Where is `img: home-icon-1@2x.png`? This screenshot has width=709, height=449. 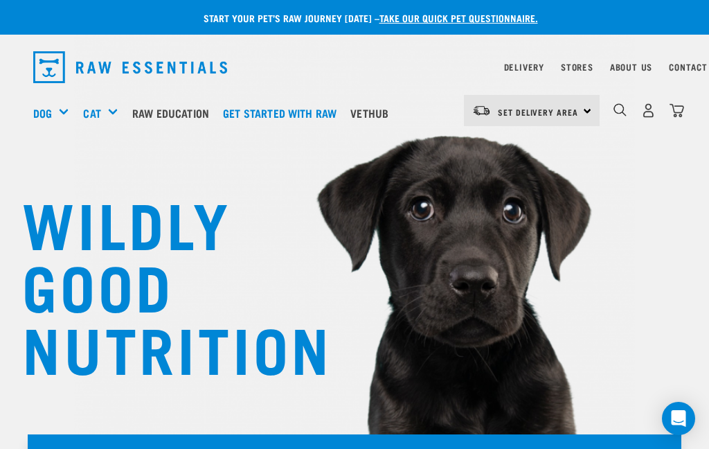 img: home-icon-1@2x.png is located at coordinates (620, 109).